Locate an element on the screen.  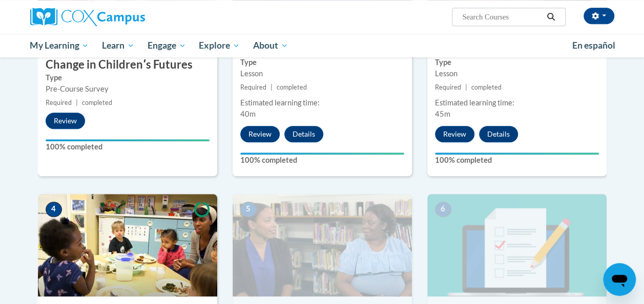
a: En español is located at coordinates (593, 45).